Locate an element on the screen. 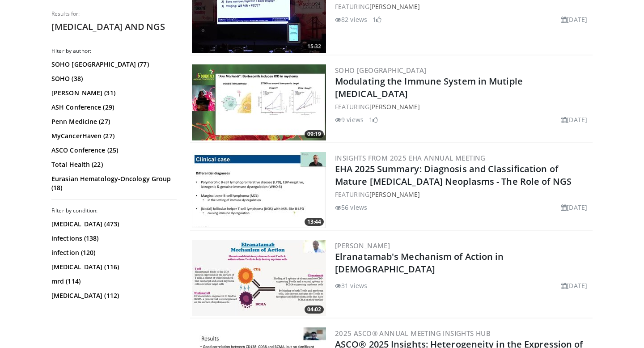 Image resolution: width=644 pixels, height=348 pixels. span: 15:32 is located at coordinates (314, 46).